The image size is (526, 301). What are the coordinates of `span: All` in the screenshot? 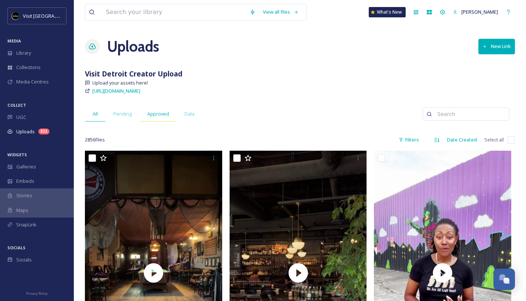 It's located at (95, 114).